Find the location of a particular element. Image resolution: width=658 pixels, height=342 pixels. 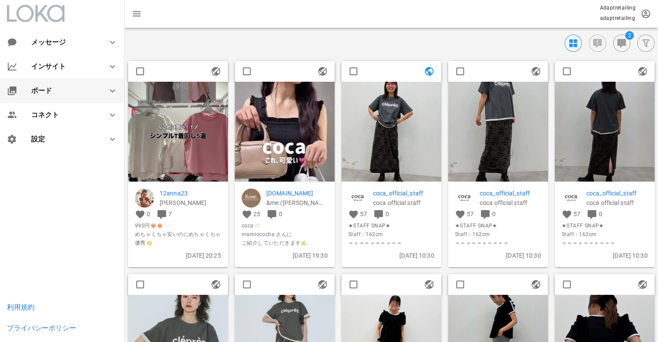

span: 25 is located at coordinates (257, 214).